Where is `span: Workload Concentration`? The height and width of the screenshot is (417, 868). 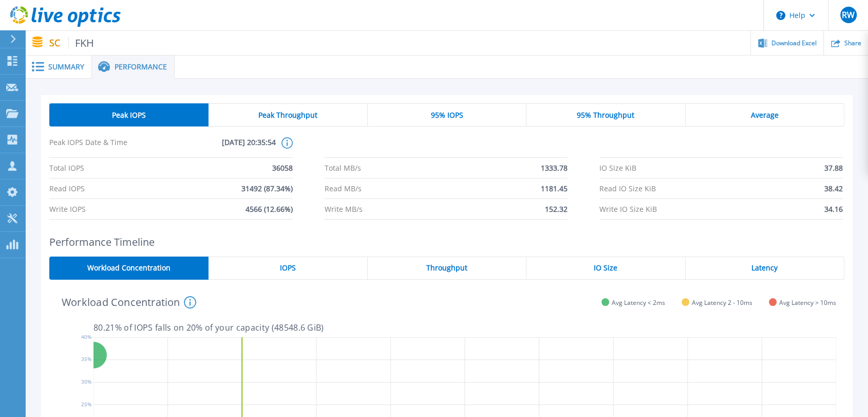 span: Workload Concentration is located at coordinates (129, 268).